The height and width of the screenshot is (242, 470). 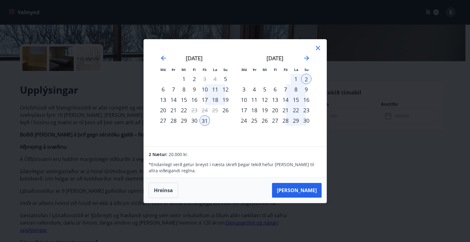 I want to click on button: Hreinsa, so click(x=163, y=190).